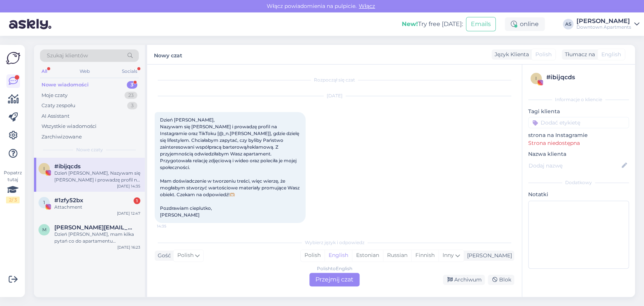 This screenshot has width=644, height=306. What do you see at coordinates (65, 85) in the screenshot?
I see `div: Nowe wiadomości` at bounding box center [65, 85].